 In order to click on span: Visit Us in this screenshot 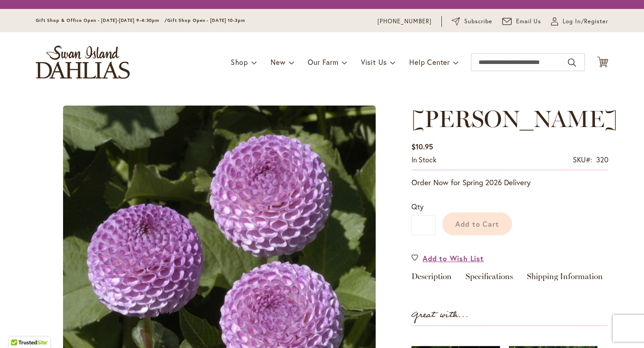, I will do `click(374, 61)`.